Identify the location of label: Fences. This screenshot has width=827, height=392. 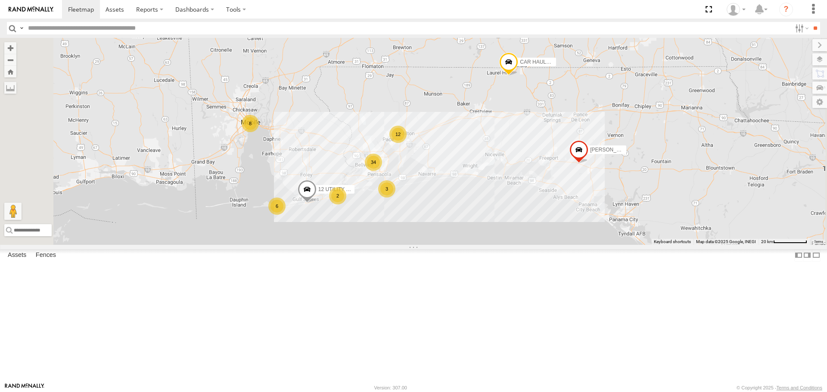
(46, 256).